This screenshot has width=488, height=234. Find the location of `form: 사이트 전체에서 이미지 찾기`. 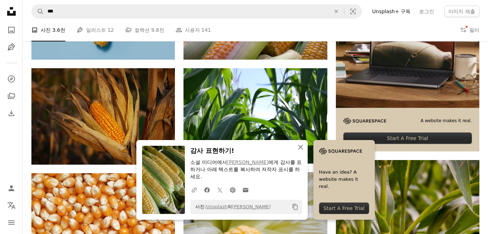

form: 사이트 전체에서 이미지 찾기 is located at coordinates (197, 11).